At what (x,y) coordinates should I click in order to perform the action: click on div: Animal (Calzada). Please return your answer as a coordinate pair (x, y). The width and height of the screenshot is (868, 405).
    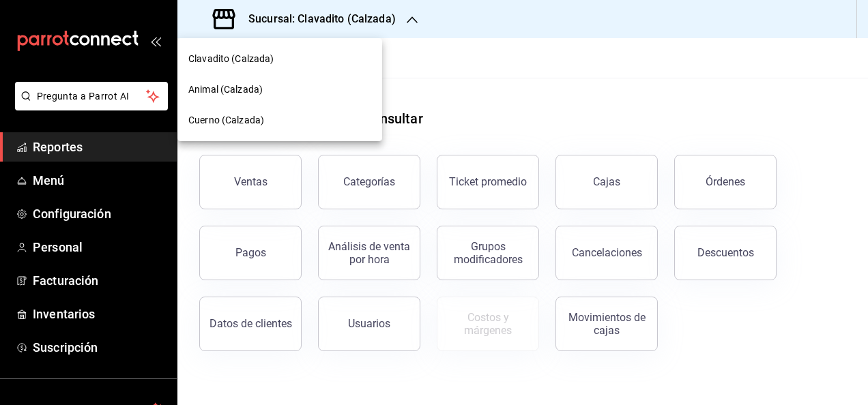
    Looking at the image, I should click on (280, 89).